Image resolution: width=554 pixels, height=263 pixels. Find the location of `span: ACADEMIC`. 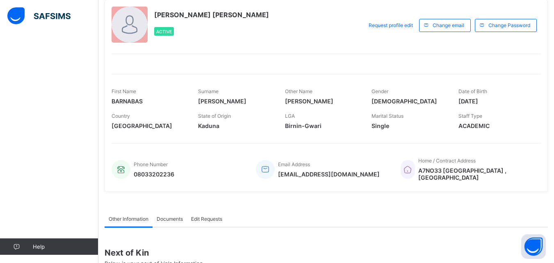

span: ACADEMIC is located at coordinates (495, 125).